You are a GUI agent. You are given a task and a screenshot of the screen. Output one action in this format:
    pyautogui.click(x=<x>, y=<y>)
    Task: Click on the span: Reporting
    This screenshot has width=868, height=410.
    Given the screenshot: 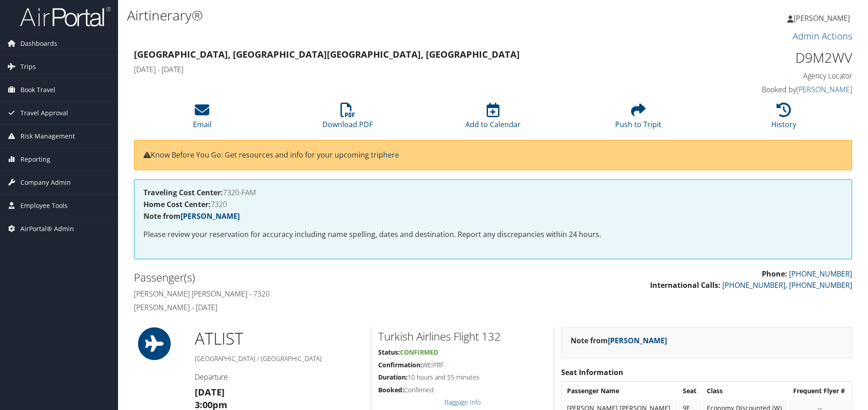 What is the action you would take?
    pyautogui.click(x=36, y=159)
    